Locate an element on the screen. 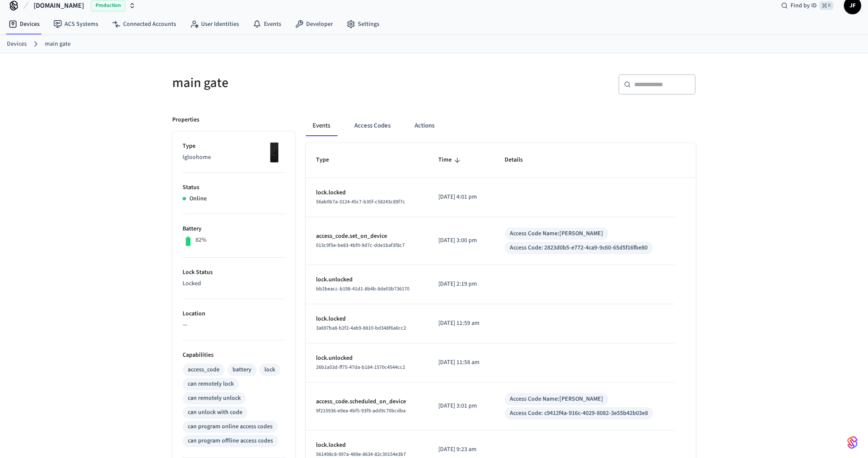 This screenshot has height=458, width=868. a: main gate is located at coordinates (57, 44).